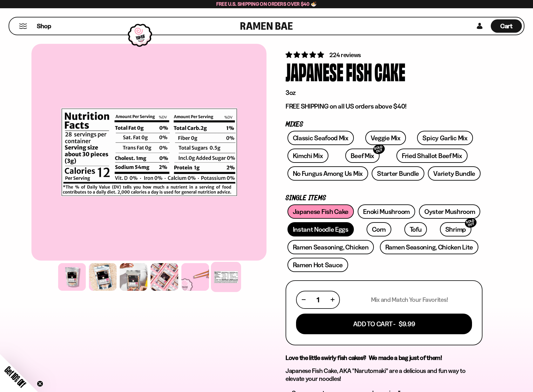  I want to click on a: Spicy Garlic Mix, so click(444, 138).